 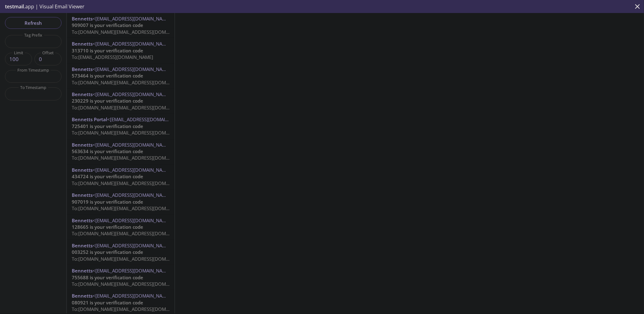 I want to click on span: Bennetts Portal, so click(x=90, y=119).